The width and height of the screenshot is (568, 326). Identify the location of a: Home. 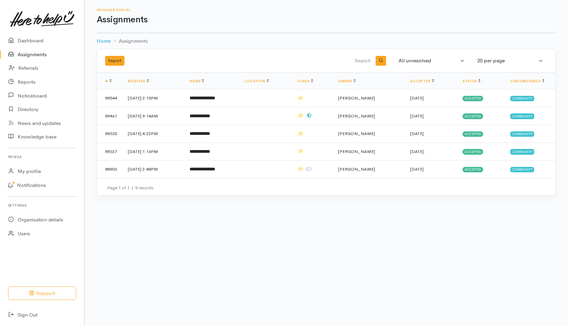
(103, 41).